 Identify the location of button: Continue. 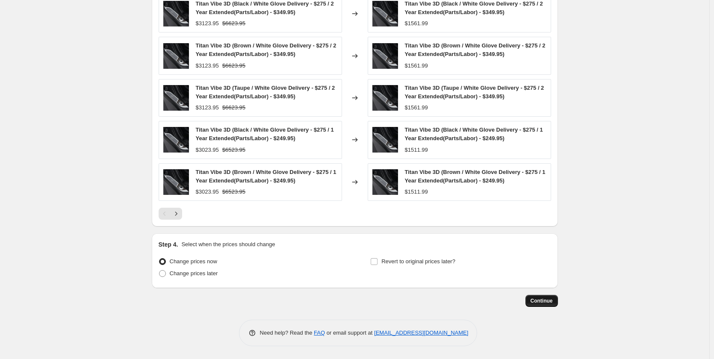
(542, 301).